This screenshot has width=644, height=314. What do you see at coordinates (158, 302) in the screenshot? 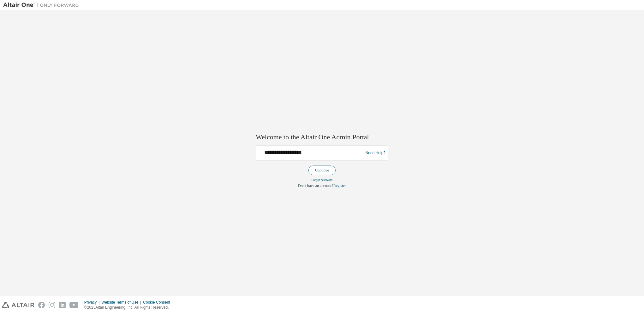
I see `div: Cookie Consent` at bounding box center [158, 302].